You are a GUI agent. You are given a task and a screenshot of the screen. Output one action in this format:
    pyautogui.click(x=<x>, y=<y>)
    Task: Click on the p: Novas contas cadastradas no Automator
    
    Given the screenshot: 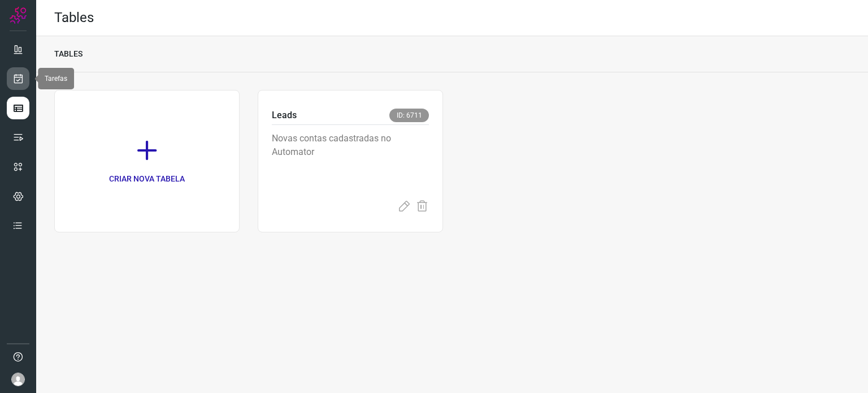 What is the action you would take?
    pyautogui.click(x=350, y=160)
    